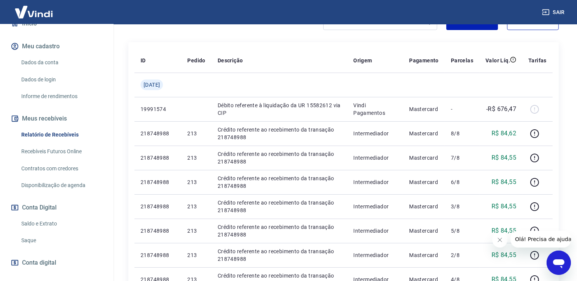 This screenshot has width=577, height=281. Describe the element at coordinates (57, 262) in the screenshot. I see `a: Conta digital` at that location.